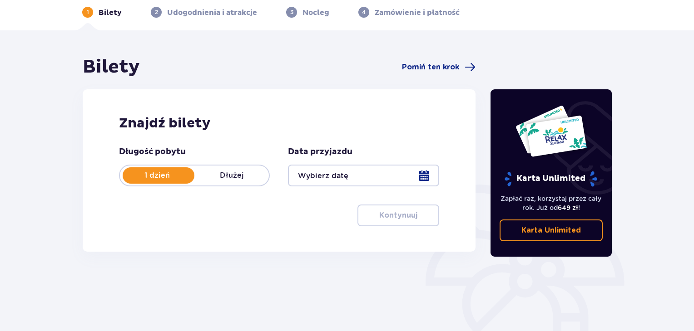 The height and width of the screenshot is (331, 694). What do you see at coordinates (110, 13) in the screenshot?
I see `p: Bilety` at bounding box center [110, 13].